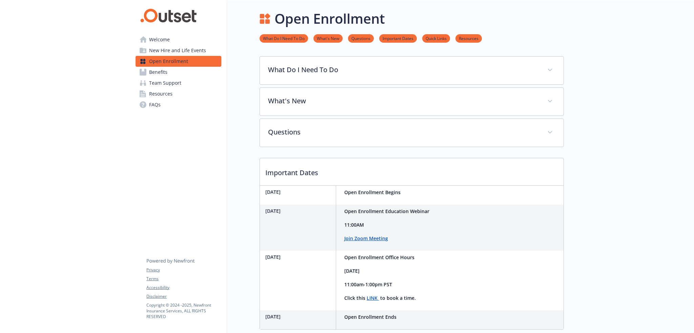 The width and height of the screenshot is (694, 333). I want to click on p: What's New, so click(404, 101).